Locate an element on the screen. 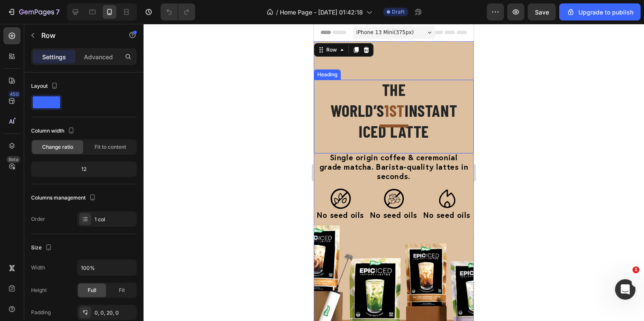 This screenshot has height=321, width=644. input: Auto is located at coordinates (107, 268).